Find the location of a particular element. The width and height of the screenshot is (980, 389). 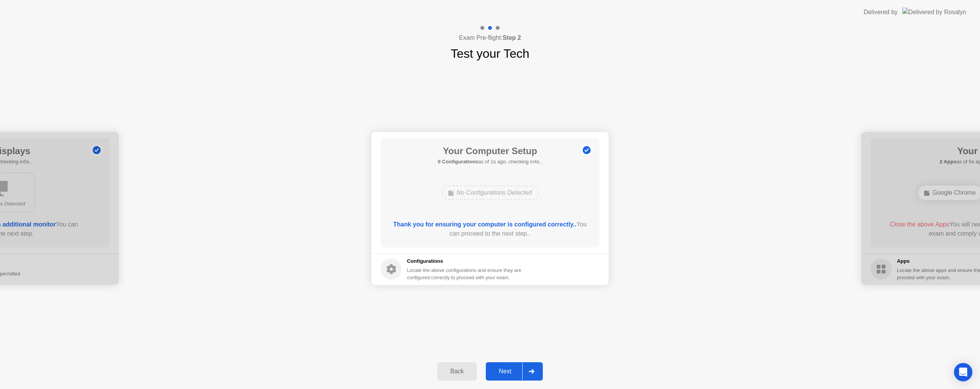

div: Next is located at coordinates (505, 371).